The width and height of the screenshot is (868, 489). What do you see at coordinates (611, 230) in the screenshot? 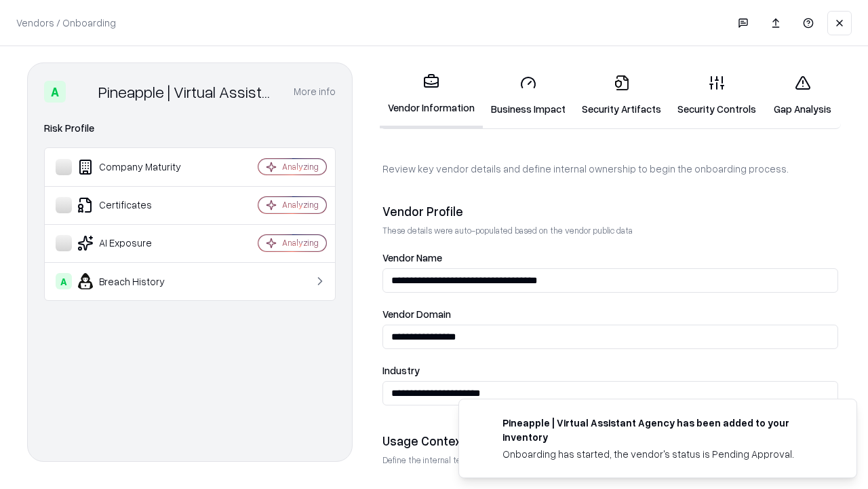
I see `p: These details were auto-populated based on the vendor public data` at bounding box center [611, 230].